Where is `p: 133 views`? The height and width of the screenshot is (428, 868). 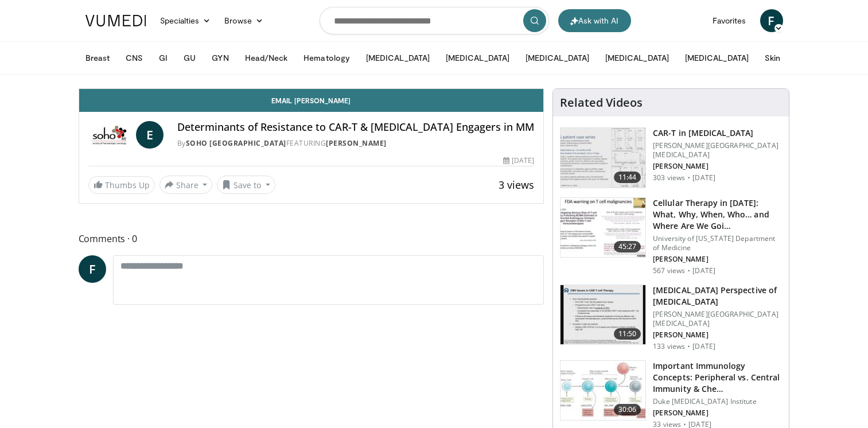
p: 133 views is located at coordinates (668, 346).